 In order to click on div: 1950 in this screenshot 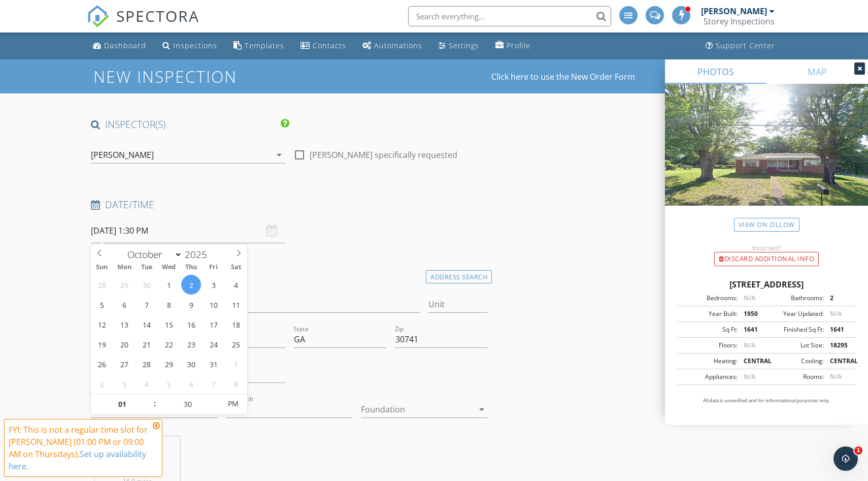, I will do `click(752, 314)`.